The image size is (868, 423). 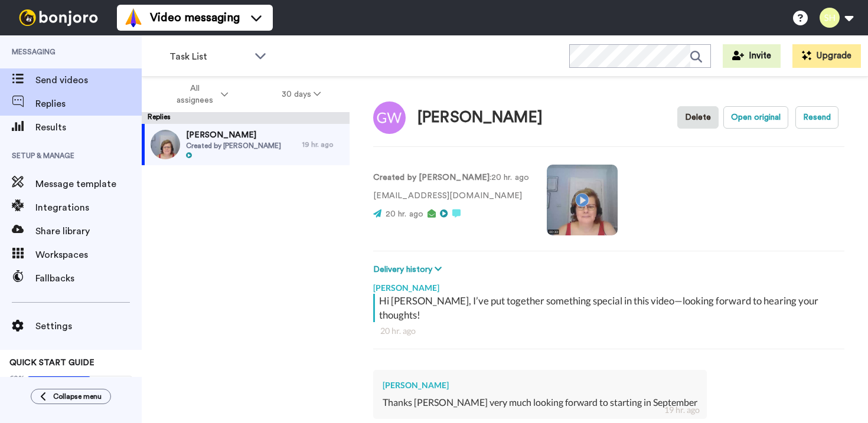 I want to click on span: Send videos, so click(x=88, y=80).